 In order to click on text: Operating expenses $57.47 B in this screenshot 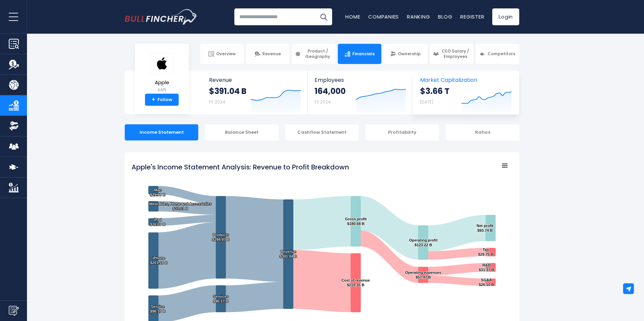, I will do `click(423, 275)`.